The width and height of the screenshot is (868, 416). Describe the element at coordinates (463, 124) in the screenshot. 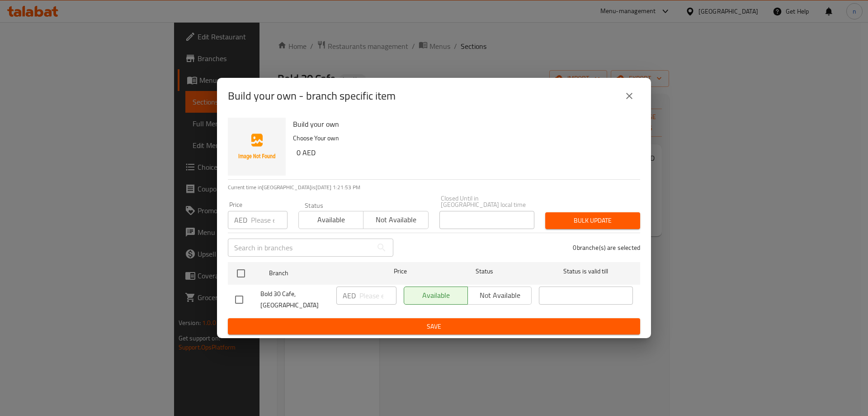

I see `h6: Build your own` at that location.